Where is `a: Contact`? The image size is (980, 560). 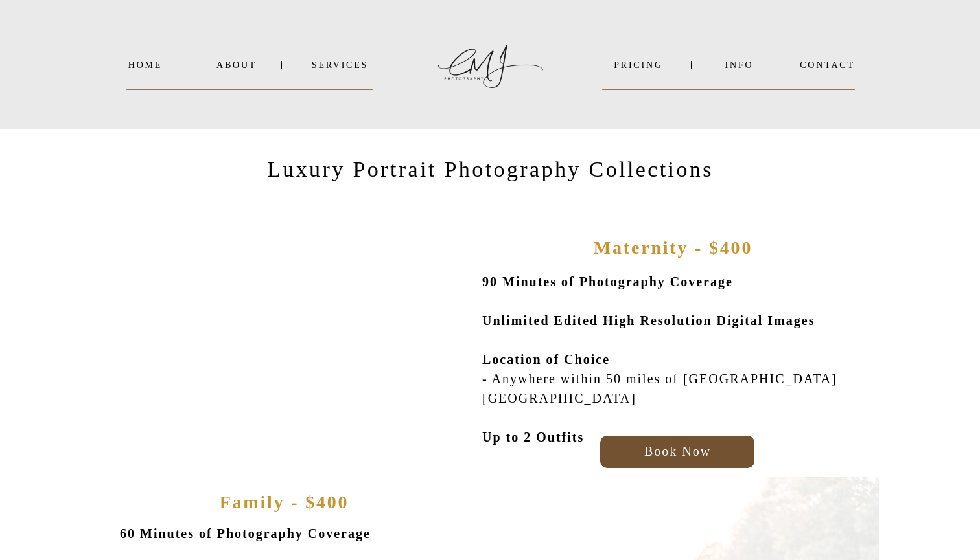
a: Contact is located at coordinates (827, 65).